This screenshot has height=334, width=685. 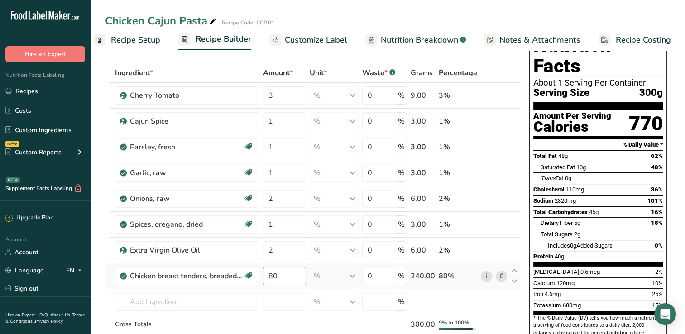 I want to click on span: 36%, so click(x=657, y=189).